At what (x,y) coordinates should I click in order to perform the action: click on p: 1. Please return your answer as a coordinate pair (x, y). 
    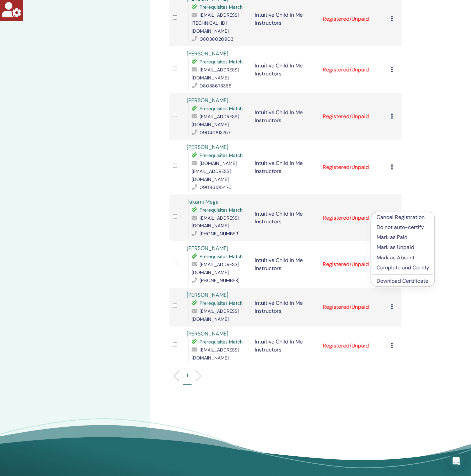
    Looking at the image, I should click on (187, 375).